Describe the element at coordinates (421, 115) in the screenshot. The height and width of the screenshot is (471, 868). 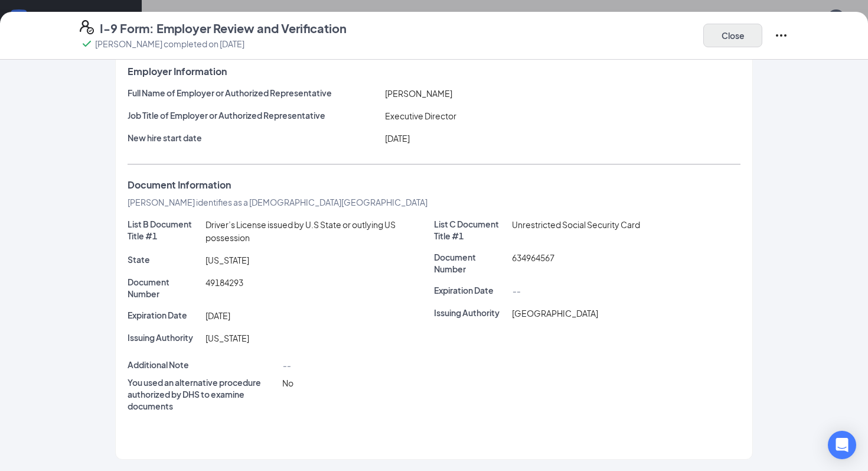
I see `span: Executive Director` at that location.